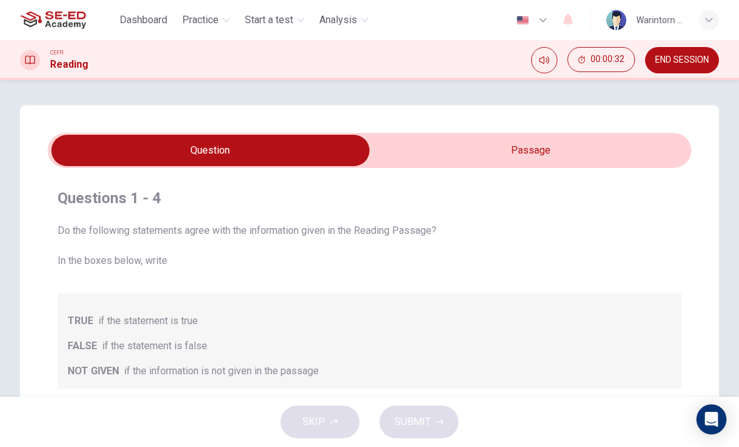  Describe the element at coordinates (82, 346) in the screenshot. I see `span: FALSE` at that location.